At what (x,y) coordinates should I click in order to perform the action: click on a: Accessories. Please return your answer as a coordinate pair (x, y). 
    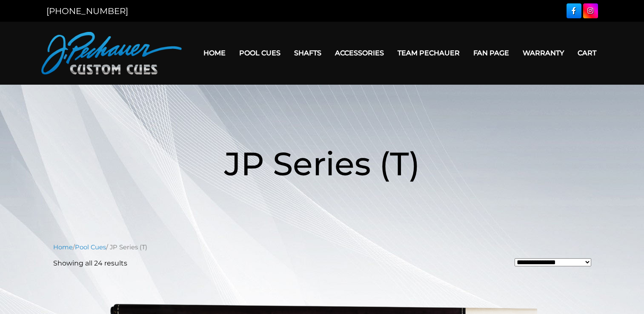
    Looking at the image, I should click on (360, 52).